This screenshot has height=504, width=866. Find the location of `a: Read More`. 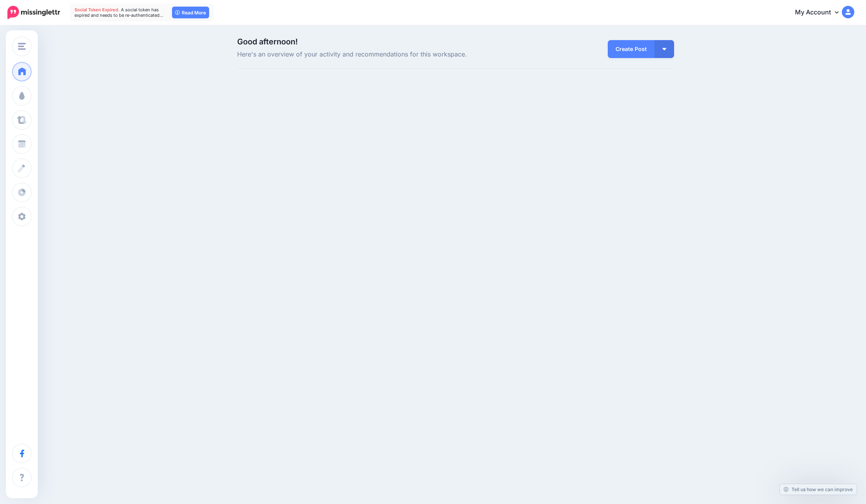

a: Read More is located at coordinates (190, 13).